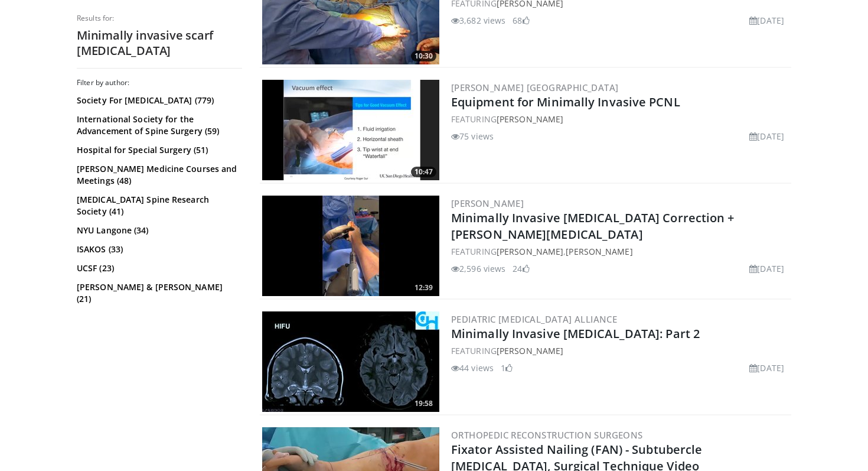  What do you see at coordinates (478, 268) in the screenshot?
I see `li: 2,596 views` at bounding box center [478, 268].